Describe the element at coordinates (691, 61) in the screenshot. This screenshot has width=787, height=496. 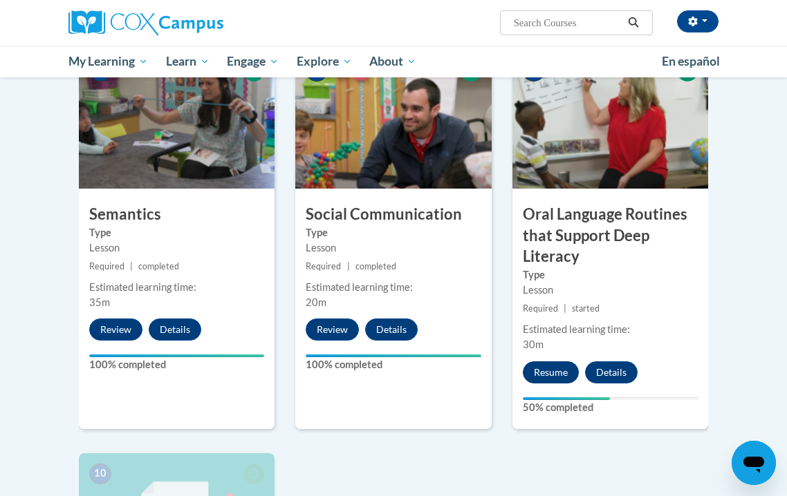
I see `span: En español` at that location.